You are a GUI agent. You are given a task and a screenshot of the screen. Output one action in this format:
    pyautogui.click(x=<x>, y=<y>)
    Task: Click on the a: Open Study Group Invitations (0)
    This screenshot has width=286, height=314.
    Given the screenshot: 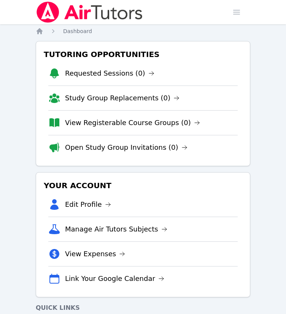 What is the action you would take?
    pyautogui.click(x=126, y=148)
    